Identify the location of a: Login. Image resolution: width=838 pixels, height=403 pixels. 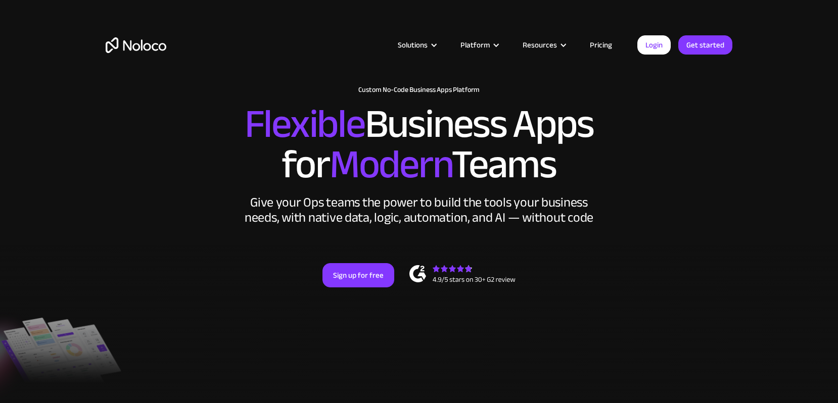
(654, 45).